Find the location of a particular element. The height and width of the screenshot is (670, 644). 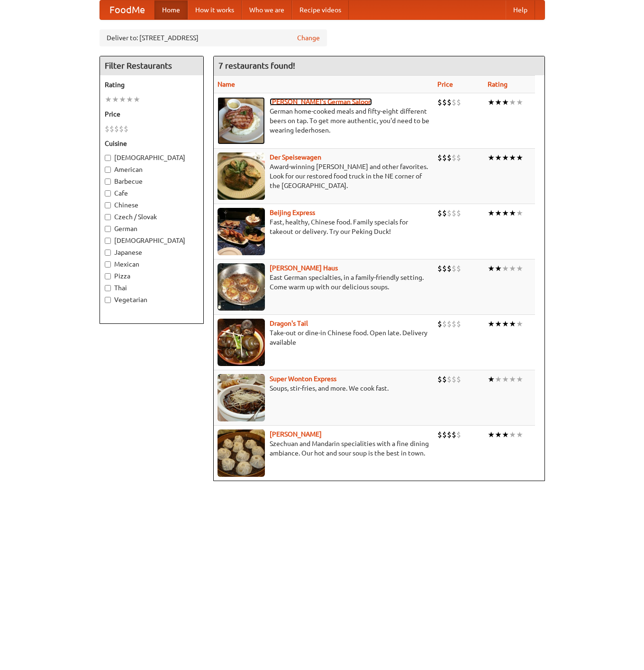

p: East German specialties, in a family-friendly setting. Come warm up with our delicious soups. is located at coordinates (324, 282).